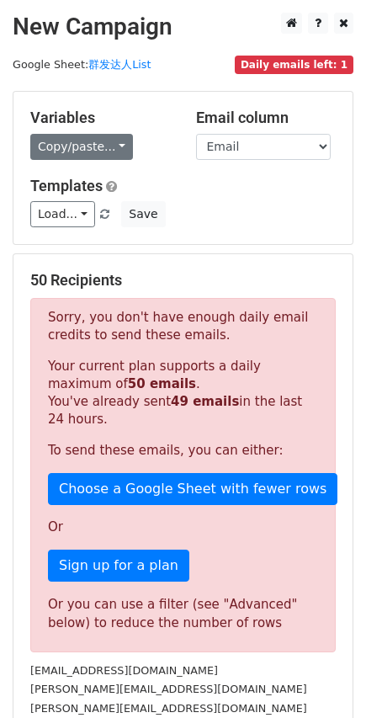 The image size is (366, 718). What do you see at coordinates (193, 489) in the screenshot?
I see `a: Choose a Google Sheet with fewer rows` at bounding box center [193, 489].